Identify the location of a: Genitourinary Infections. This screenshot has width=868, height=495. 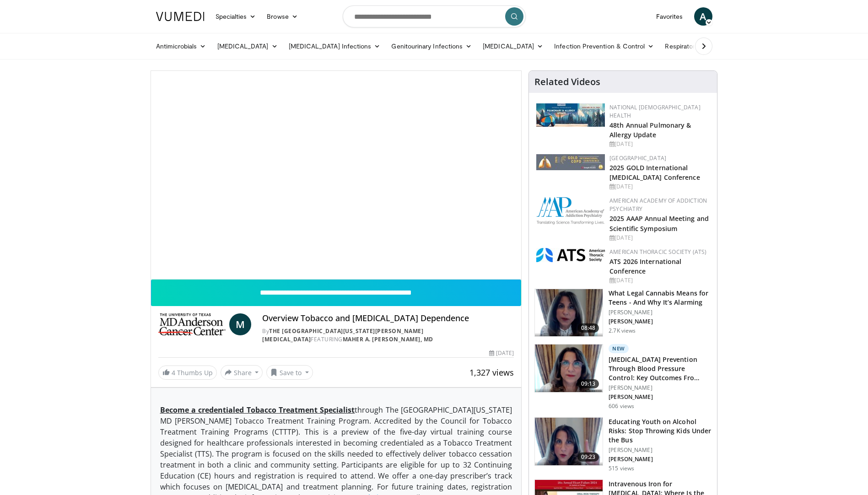
(432, 47).